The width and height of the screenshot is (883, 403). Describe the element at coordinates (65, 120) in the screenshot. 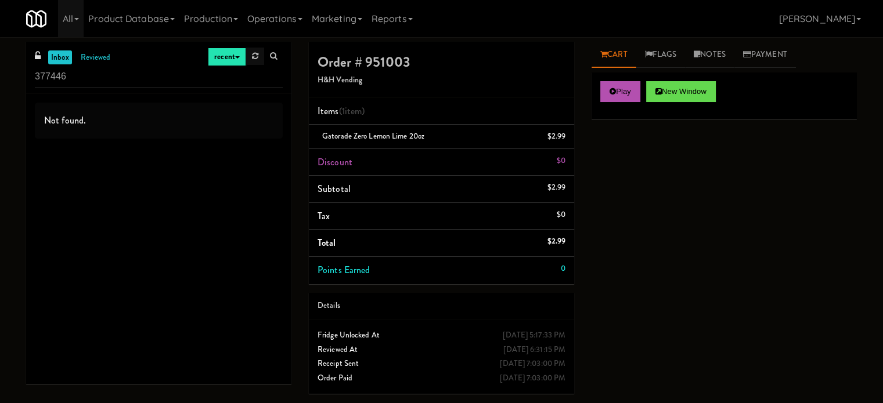

I see `span: Not found.` at that location.